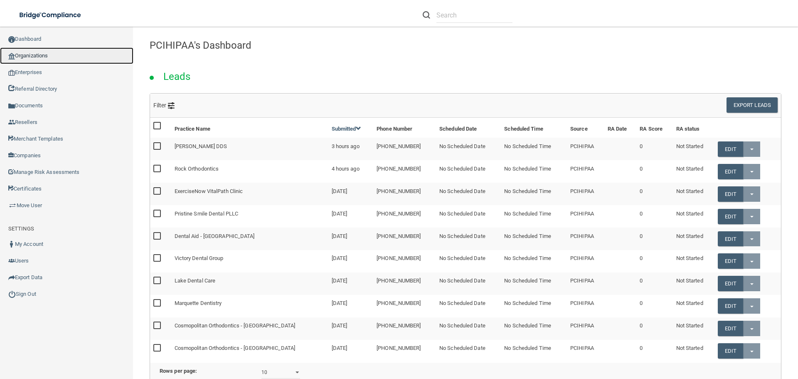 The height and width of the screenshot is (379, 798). Describe the element at coordinates (12, 205) in the screenshot. I see `img: briefcase.64adab9b.png` at that location.